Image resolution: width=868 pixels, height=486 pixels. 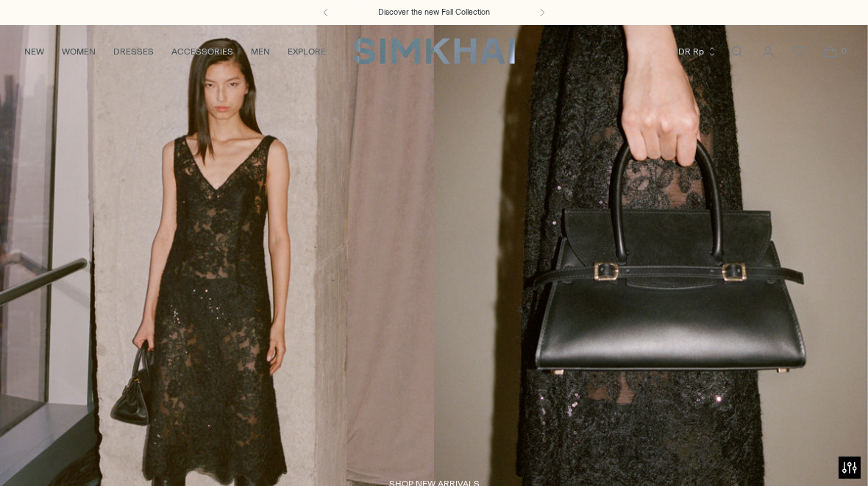 What do you see at coordinates (79, 52) in the screenshot?
I see `a: WOMEN` at bounding box center [79, 52].